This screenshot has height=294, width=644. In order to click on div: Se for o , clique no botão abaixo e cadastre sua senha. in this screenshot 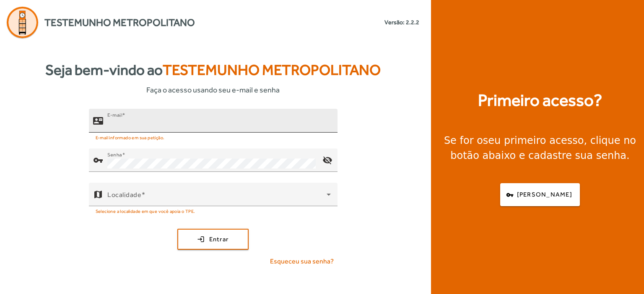, I will do `click(540, 148)`.